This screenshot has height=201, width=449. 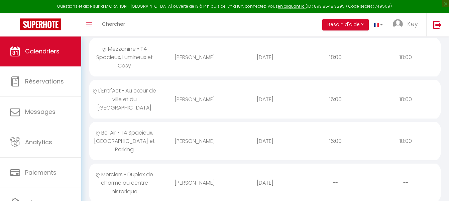 What do you see at coordinates (44, 81) in the screenshot?
I see `span: Réservations` at bounding box center [44, 81].